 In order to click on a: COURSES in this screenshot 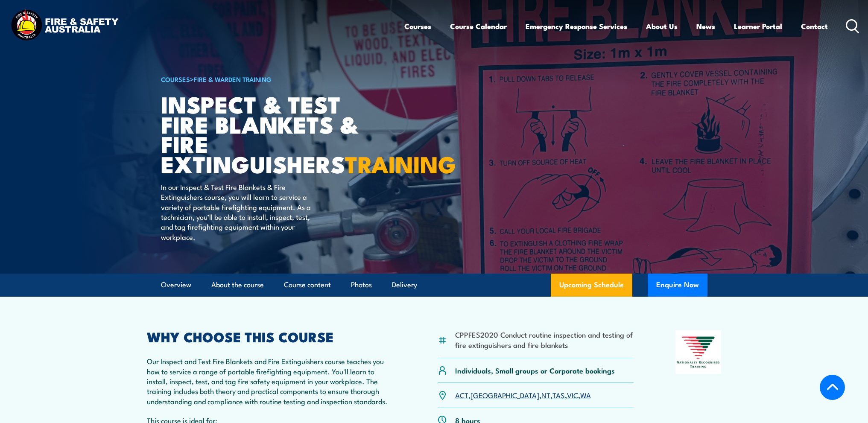, I will do `click(175, 79)`.